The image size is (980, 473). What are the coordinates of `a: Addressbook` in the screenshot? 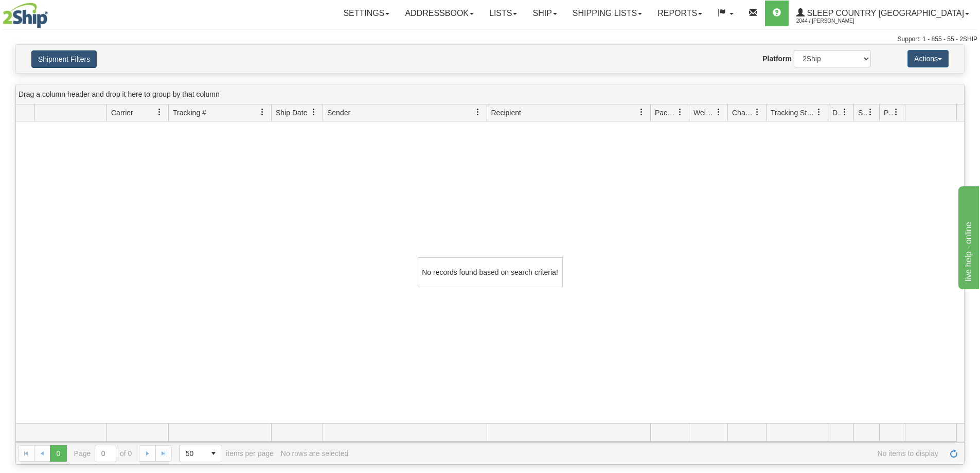 It's located at (439, 13).